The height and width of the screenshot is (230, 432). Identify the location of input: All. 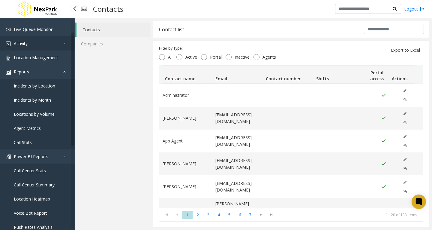
(162, 57).